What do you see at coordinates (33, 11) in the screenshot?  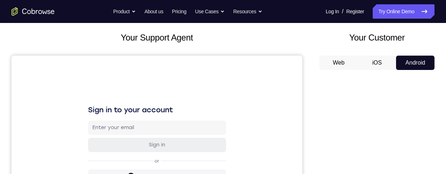 I see `a: Go to the home page` at bounding box center [33, 11].